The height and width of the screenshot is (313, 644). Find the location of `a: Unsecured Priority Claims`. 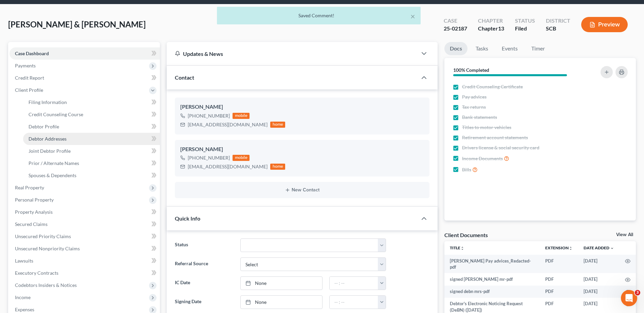

a: Unsecured Priority Claims is located at coordinates (85, 237).